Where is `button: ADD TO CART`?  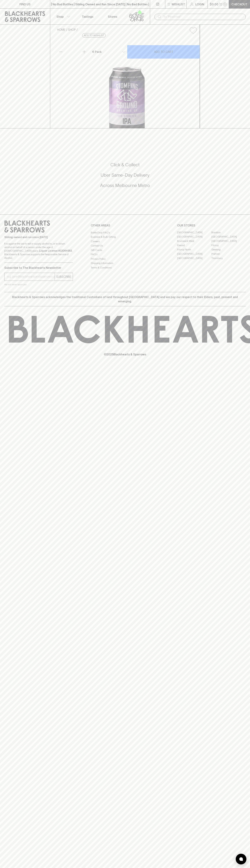 button: ADD TO CART is located at coordinates (164, 52).